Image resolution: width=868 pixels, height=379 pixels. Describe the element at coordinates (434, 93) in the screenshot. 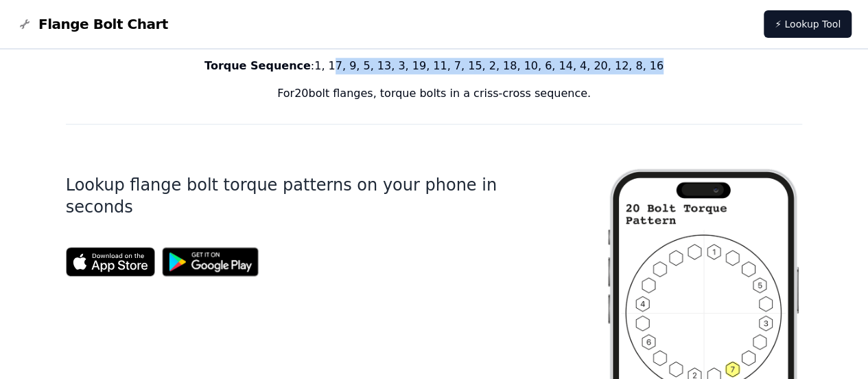

I see `p: For 20 bolt flanges, torque bolts in a criss-cross sequence.` at that location.